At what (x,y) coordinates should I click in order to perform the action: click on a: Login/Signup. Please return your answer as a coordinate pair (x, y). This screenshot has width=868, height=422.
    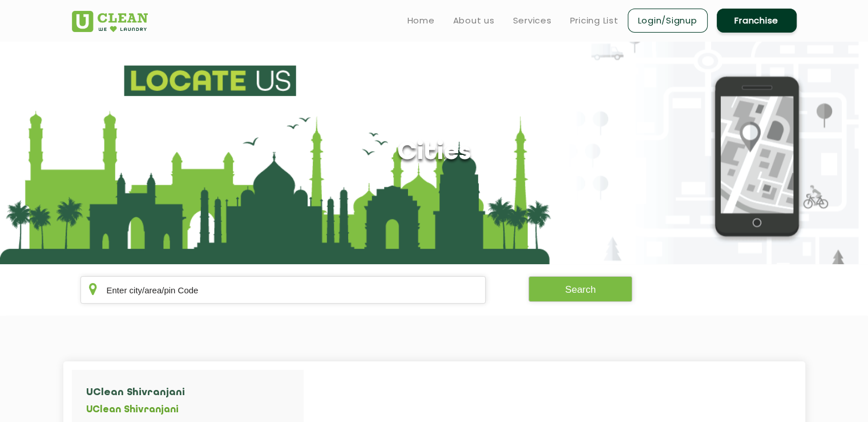
    Looking at the image, I should click on (667, 20).